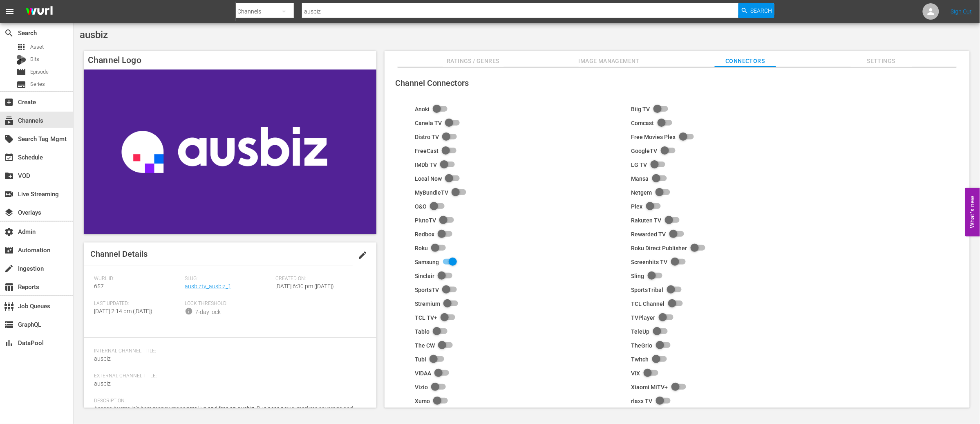 Image resolution: width=980 pixels, height=424 pixels. I want to click on span: Job Queues, so click(9, 307).